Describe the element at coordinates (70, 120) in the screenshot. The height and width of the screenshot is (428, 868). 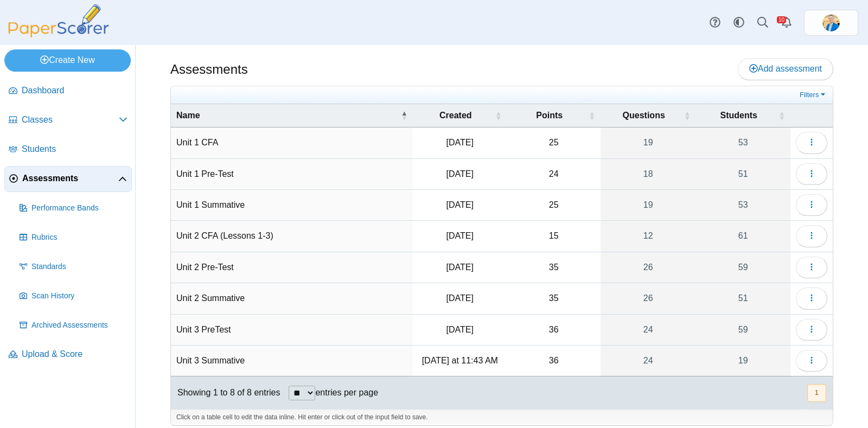
I see `span: Classes` at that location.